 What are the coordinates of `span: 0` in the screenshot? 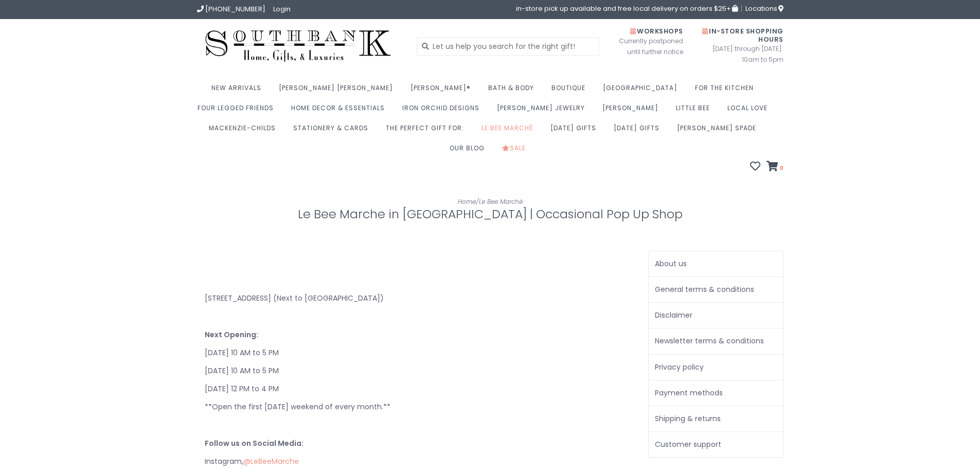 It's located at (781, 168).